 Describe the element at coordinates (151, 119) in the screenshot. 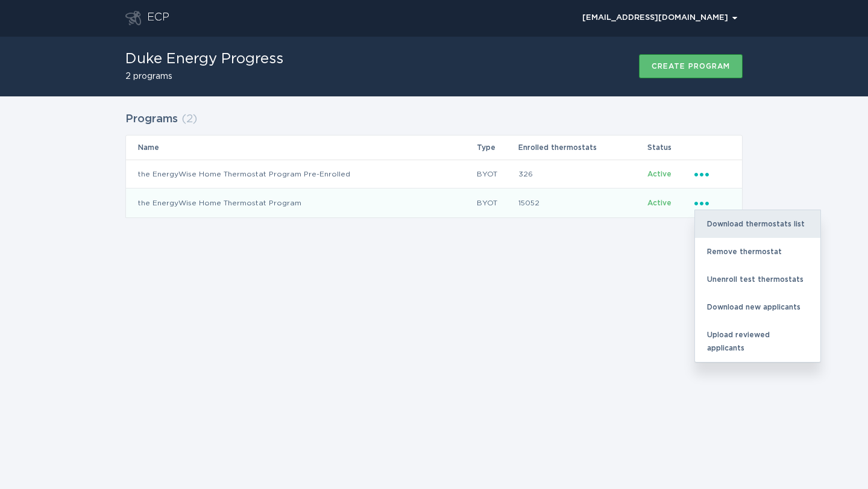

I see `h2: Programs` at that location.